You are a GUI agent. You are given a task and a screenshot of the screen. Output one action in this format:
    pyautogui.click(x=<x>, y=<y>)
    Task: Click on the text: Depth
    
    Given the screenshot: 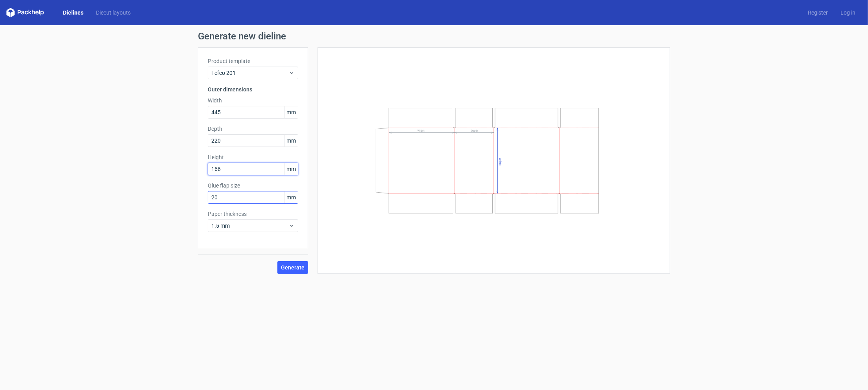 What is the action you would take?
    pyautogui.click(x=475, y=131)
    